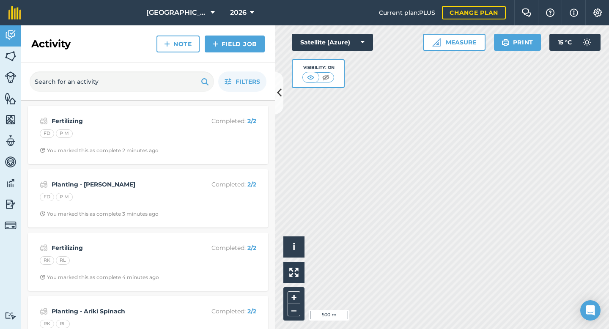 Image resolution: width=609 pixels, height=329 pixels. I want to click on img: Four arrows, one pointing top left, one top right, one bottom right and the last bottom left, so click(294, 272).